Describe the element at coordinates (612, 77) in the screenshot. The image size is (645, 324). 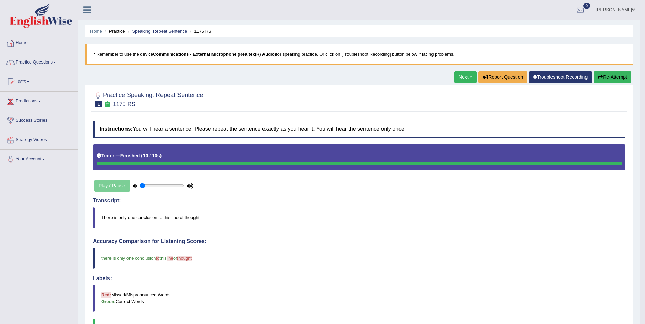
I see `button: Re-Attempt` at that location.